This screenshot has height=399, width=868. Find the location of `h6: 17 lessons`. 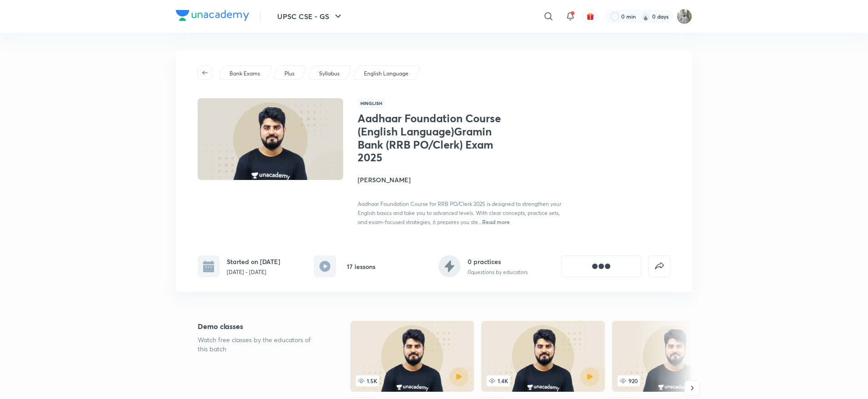

h6: 17 lessons is located at coordinates (361, 266).